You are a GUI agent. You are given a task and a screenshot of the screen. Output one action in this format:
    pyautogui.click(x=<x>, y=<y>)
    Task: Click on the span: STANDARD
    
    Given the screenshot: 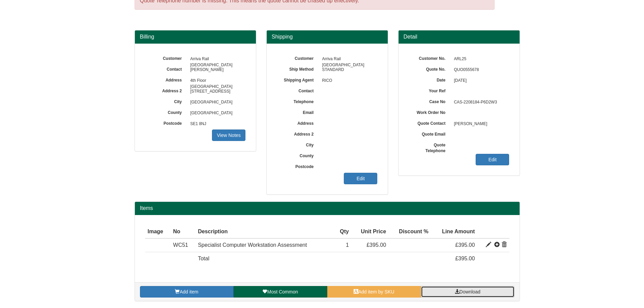 What is the action you would take?
    pyautogui.click(x=348, y=70)
    